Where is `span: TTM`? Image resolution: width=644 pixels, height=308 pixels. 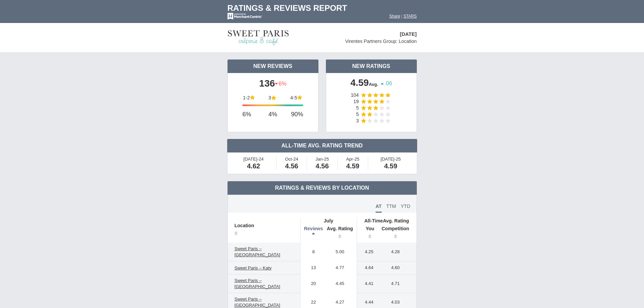
span: TTM is located at coordinates (391, 207).